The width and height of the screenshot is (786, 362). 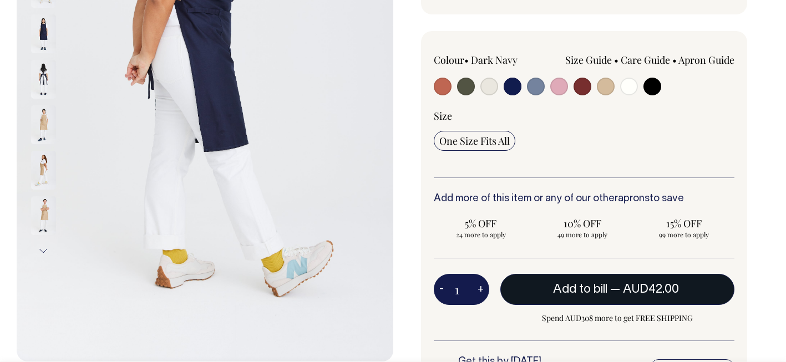 I want to click on input: 10% OFF 49 more to apply, so click(x=582, y=228).